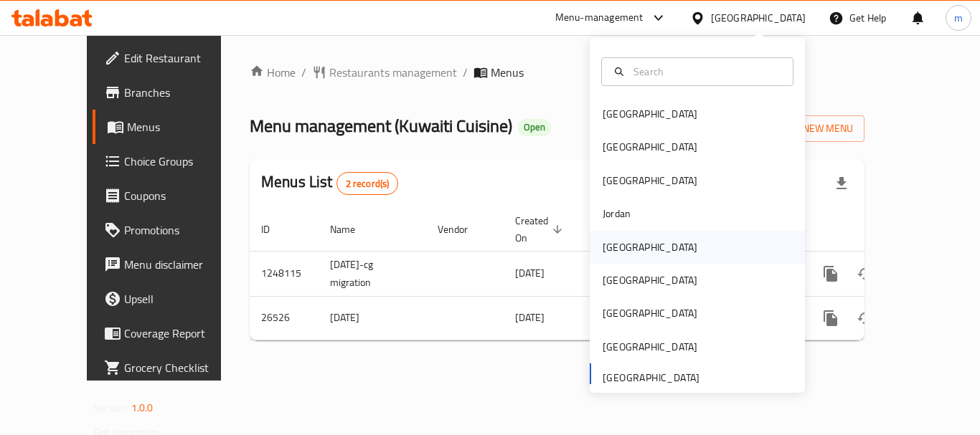  What do you see at coordinates (181, 196) in the screenshot?
I see `span: Coupons` at bounding box center [181, 196].